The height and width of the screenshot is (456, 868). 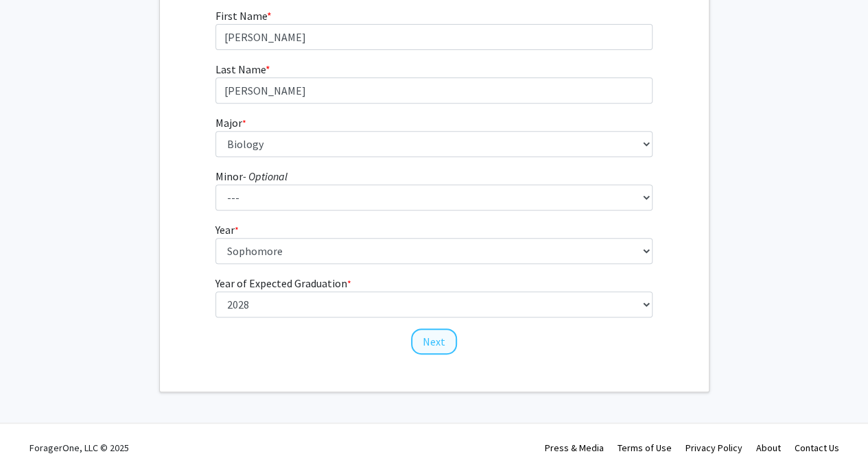 What do you see at coordinates (644, 448) in the screenshot?
I see `a: Terms of Use` at bounding box center [644, 448].